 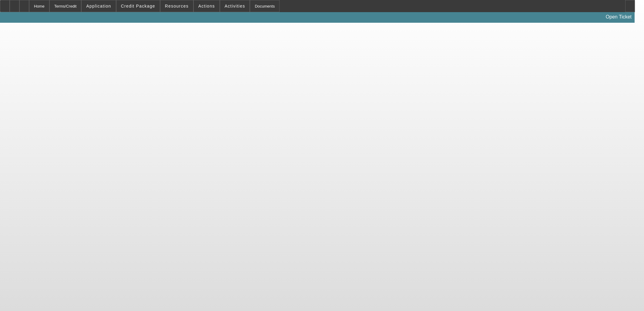 I want to click on span: Actions, so click(x=207, y=6).